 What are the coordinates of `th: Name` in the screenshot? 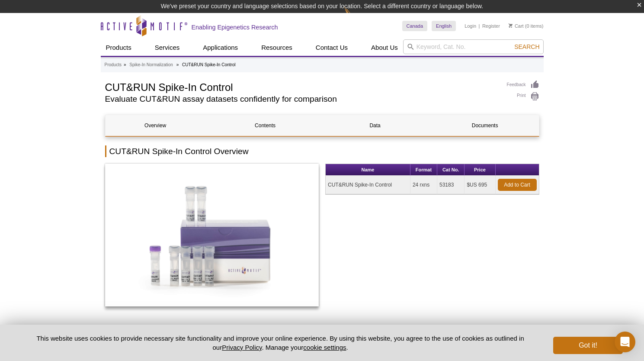 It's located at (368, 169).